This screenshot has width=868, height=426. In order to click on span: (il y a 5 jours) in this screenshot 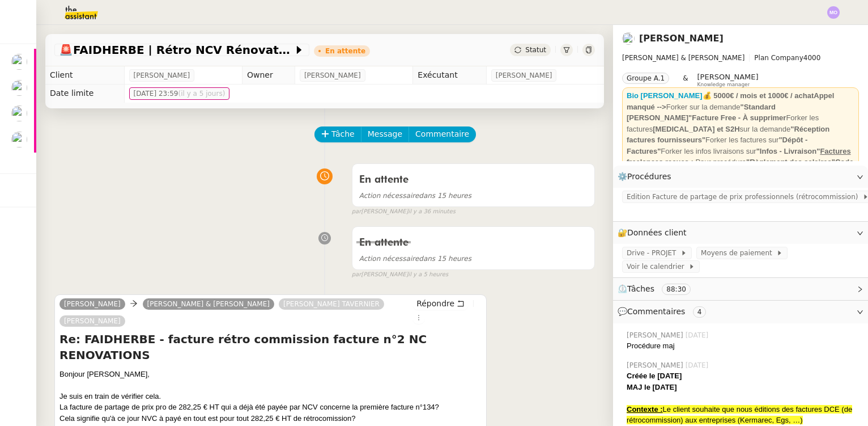, I will do `click(202, 93)`.